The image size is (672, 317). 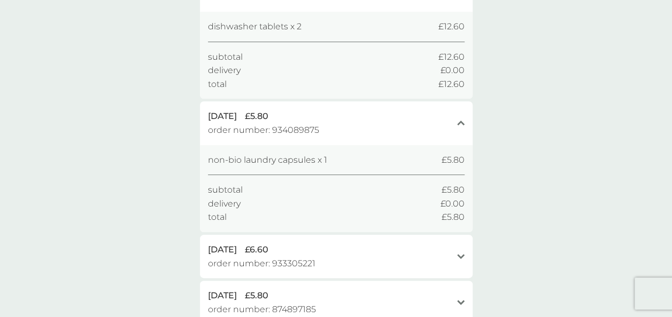 I want to click on span: £6.60, so click(x=256, y=250).